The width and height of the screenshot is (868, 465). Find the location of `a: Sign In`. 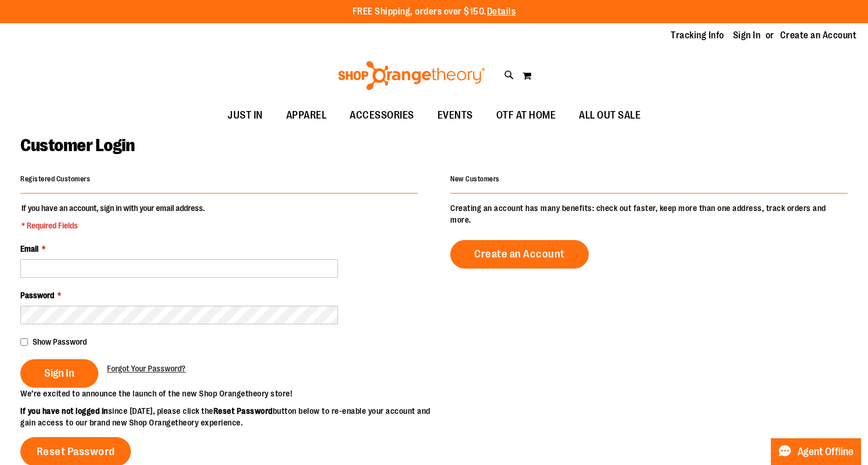

a: Sign In is located at coordinates (747, 35).